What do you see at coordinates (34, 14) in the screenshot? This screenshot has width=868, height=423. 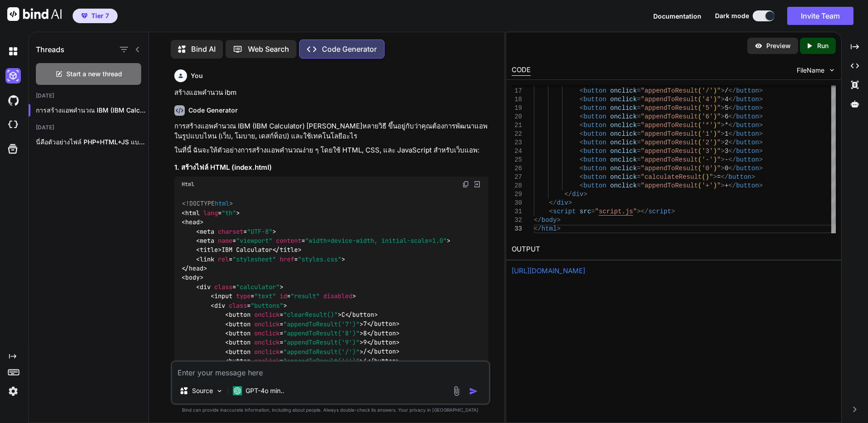 I see `img: Bind AI` at bounding box center [34, 14].